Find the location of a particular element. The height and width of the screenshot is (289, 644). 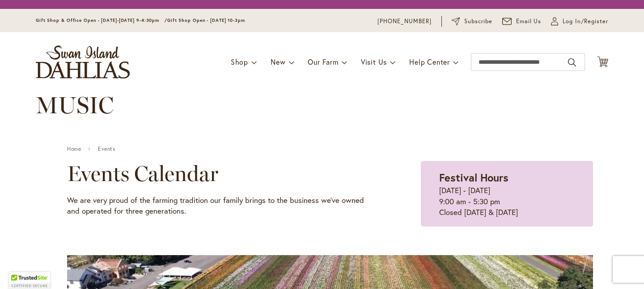

strong: Festival Hours is located at coordinates (473, 177).